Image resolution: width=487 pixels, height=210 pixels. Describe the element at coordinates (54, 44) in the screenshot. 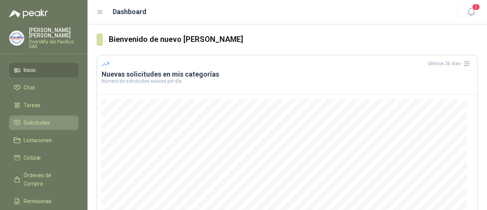

I see `p: DistriAlfa del Pacifico SAS` at that location.